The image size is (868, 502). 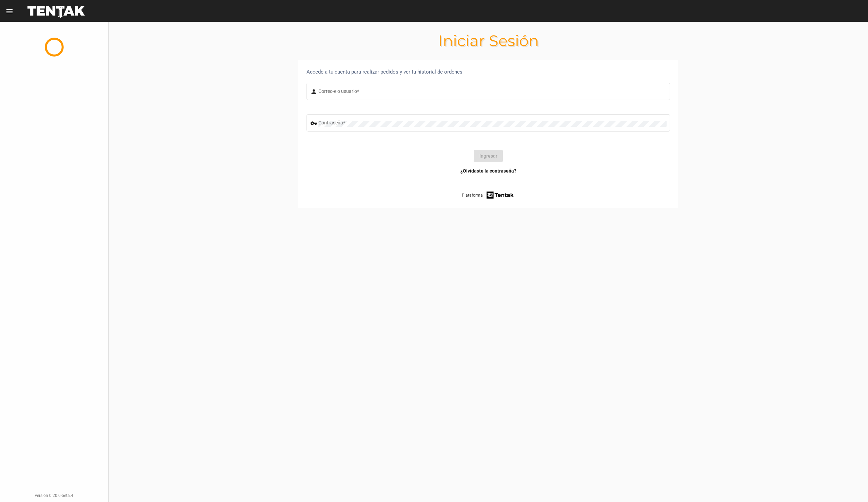 I want to click on a: Plataforma, so click(x=488, y=195).